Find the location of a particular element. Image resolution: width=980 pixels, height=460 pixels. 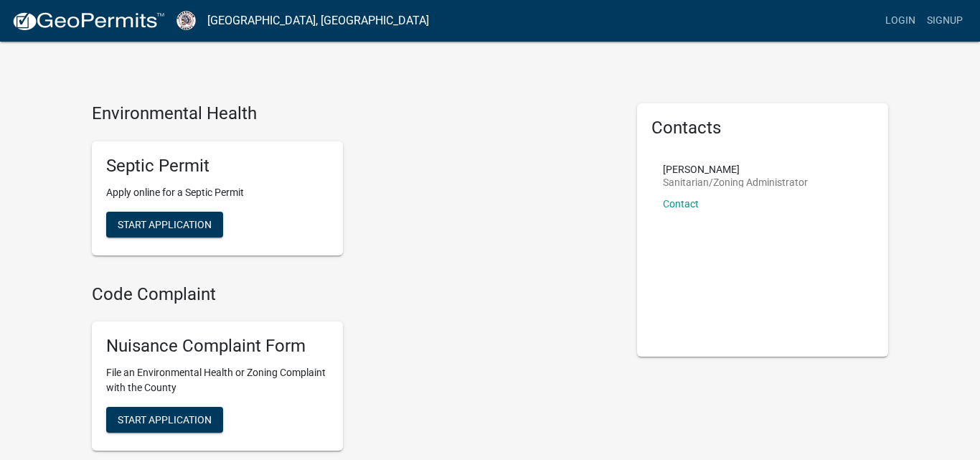

a: Contact is located at coordinates (681, 204).